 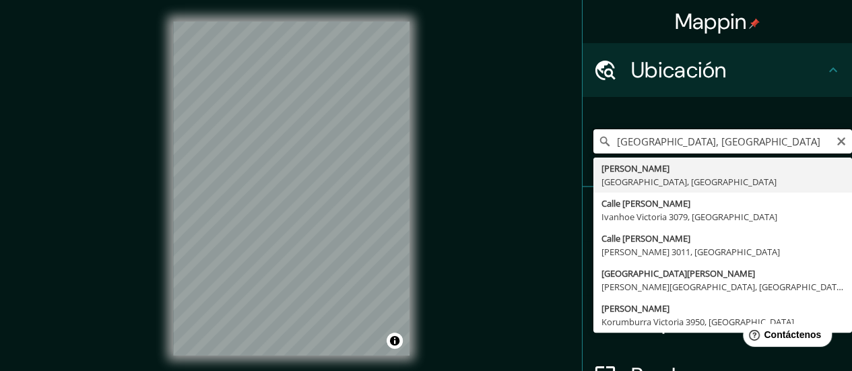 What do you see at coordinates (717, 70) in the screenshot?
I see `div: Ubicación` at bounding box center [717, 70].